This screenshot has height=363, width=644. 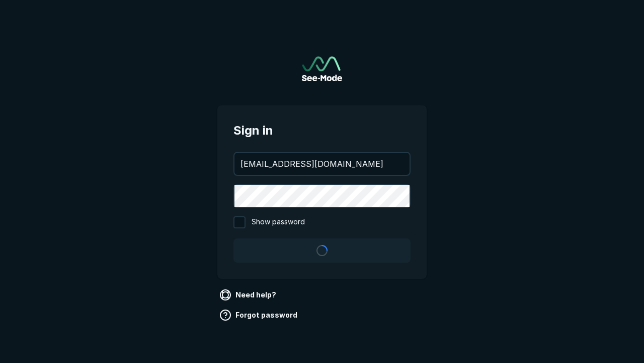 What do you see at coordinates (322, 164) in the screenshot?
I see `input: your@email.com` at bounding box center [322, 164].